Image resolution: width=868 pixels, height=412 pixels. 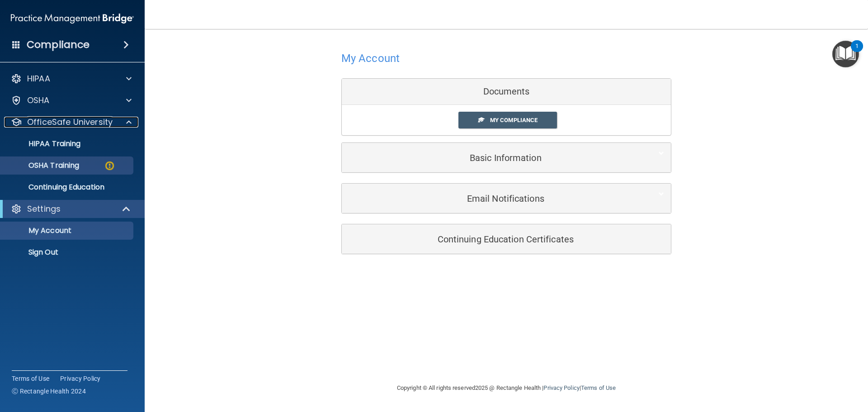 What do you see at coordinates (71, 209) in the screenshot?
I see `a: Settings` at bounding box center [71, 209].